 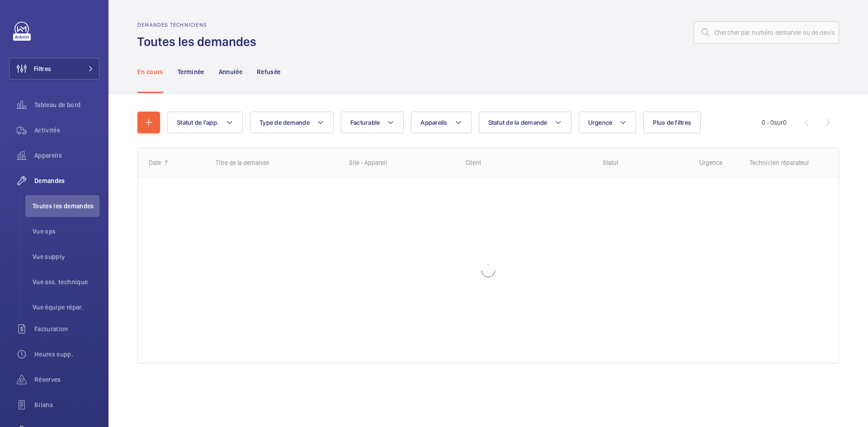 What do you see at coordinates (518, 123) in the screenshot?
I see `span: Statut de la demande` at bounding box center [518, 123].